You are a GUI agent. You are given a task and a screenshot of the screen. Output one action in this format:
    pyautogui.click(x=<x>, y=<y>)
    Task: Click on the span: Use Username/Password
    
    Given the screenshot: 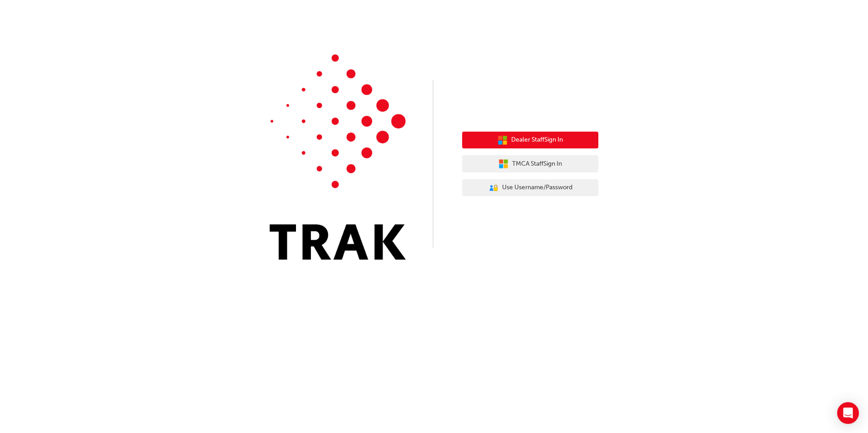 What is the action you would take?
    pyautogui.click(x=537, y=187)
    